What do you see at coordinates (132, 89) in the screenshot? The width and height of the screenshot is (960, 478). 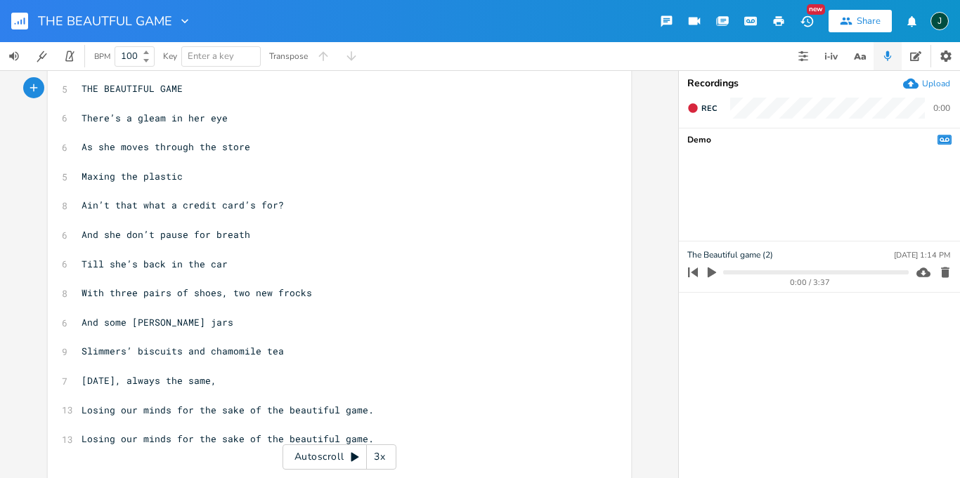 I see `span: THE BEAUTIFUL GAME` at bounding box center [132, 89].